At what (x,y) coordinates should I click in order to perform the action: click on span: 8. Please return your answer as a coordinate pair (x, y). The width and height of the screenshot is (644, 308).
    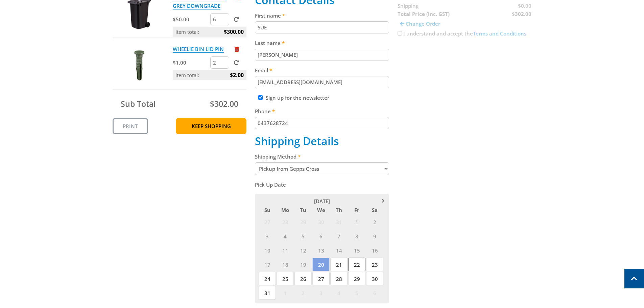
    Looking at the image, I should click on (357, 236).